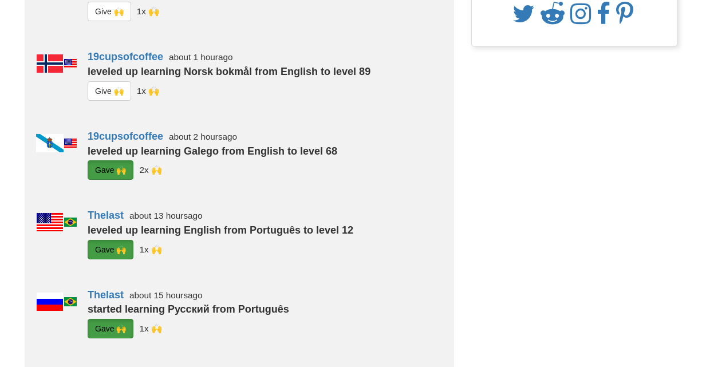 The height and width of the screenshot is (367, 702). What do you see at coordinates (229, 72) in the screenshot?
I see `strong: leveled up learning Norsk bokmål from English to level 89` at bounding box center [229, 72].